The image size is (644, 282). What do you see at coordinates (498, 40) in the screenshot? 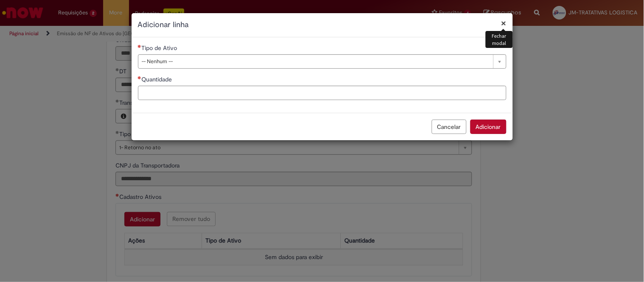
I see `div: Fechar modal` at bounding box center [498, 40].